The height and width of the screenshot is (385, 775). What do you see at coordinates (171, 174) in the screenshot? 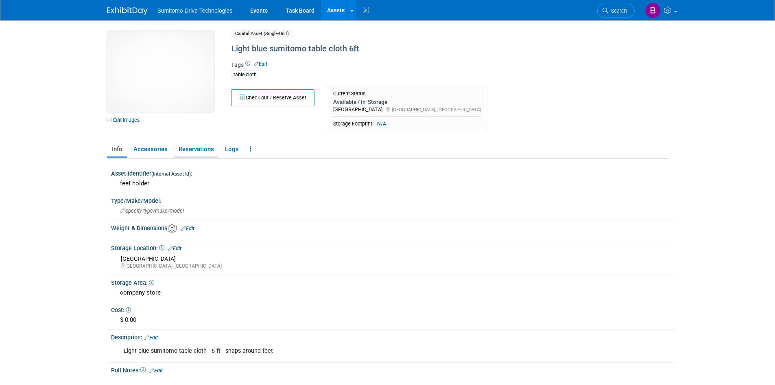
I see `small: (Internal Asset Id)` at bounding box center [171, 174].